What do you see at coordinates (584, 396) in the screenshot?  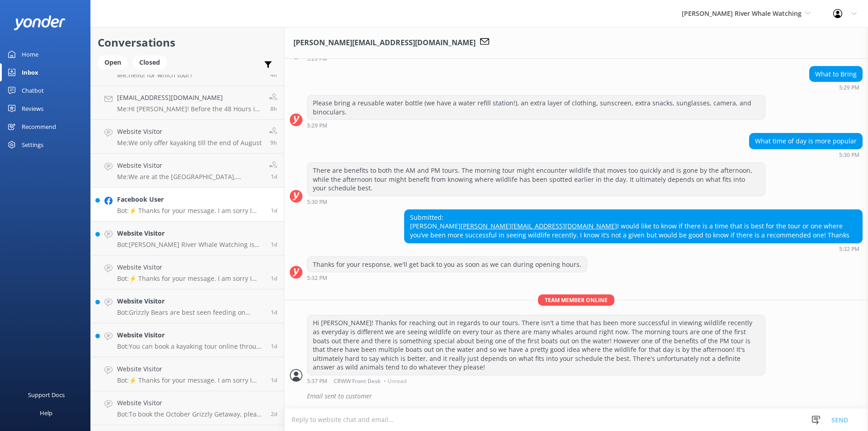 I see `div: Email sent to customer` at bounding box center [584, 396].